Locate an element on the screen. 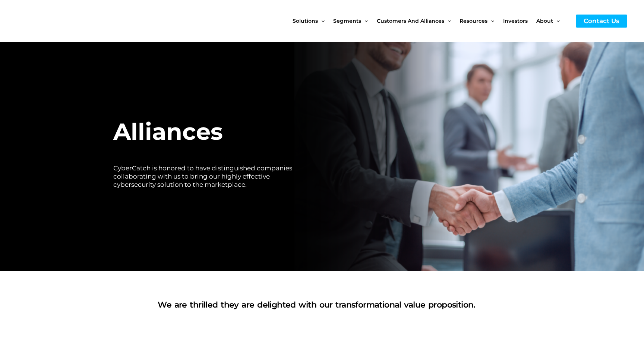 The height and width of the screenshot is (340, 644). img: CyberCatch is located at coordinates (58, 21).